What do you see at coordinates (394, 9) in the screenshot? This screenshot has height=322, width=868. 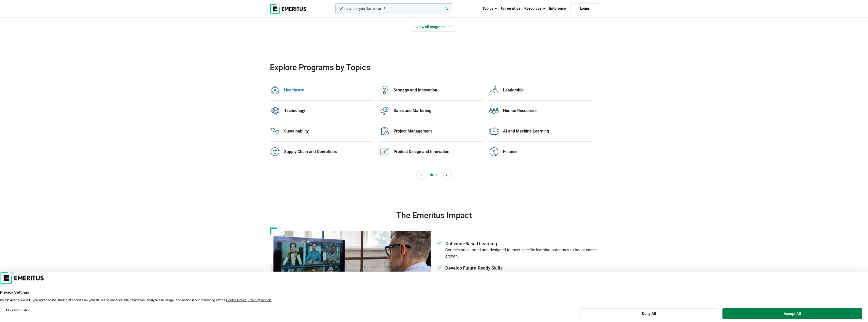 I see `input: woocommerce-product-search-field-0` at bounding box center [394, 9].